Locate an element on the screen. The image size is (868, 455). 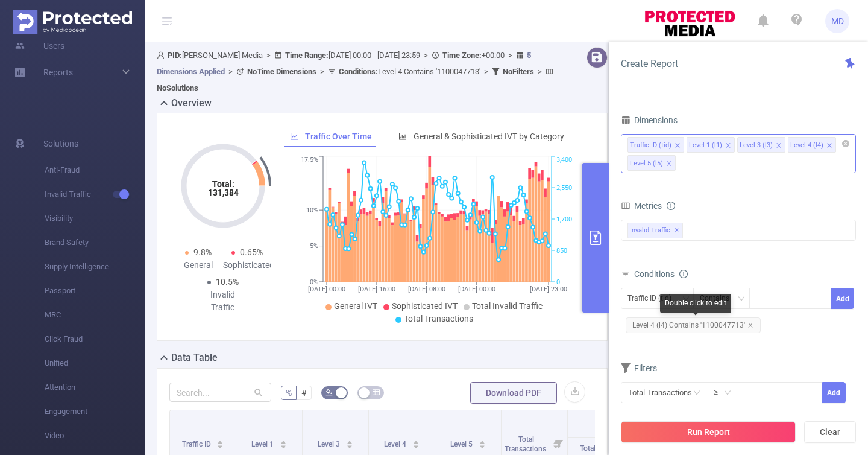
a: Reports is located at coordinates (57, 72).